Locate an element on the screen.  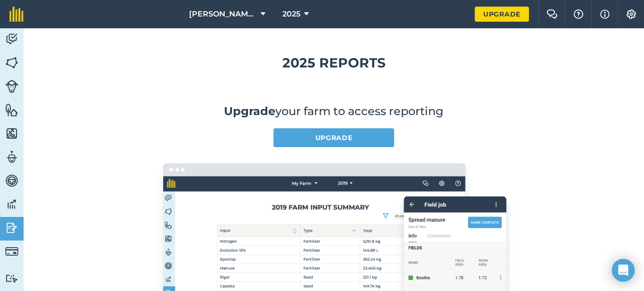
div: Open Intercom Messenger is located at coordinates (623, 270).